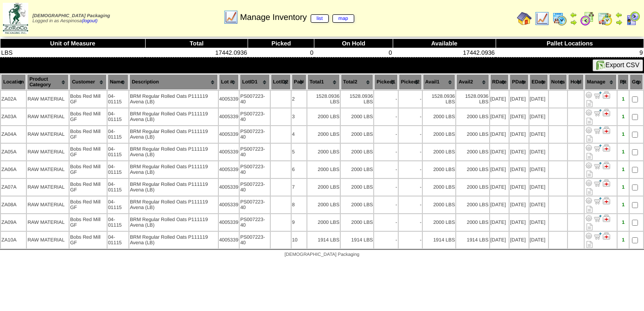 The height and width of the screenshot is (311, 644). I want to click on th: Picked1, so click(386, 82).